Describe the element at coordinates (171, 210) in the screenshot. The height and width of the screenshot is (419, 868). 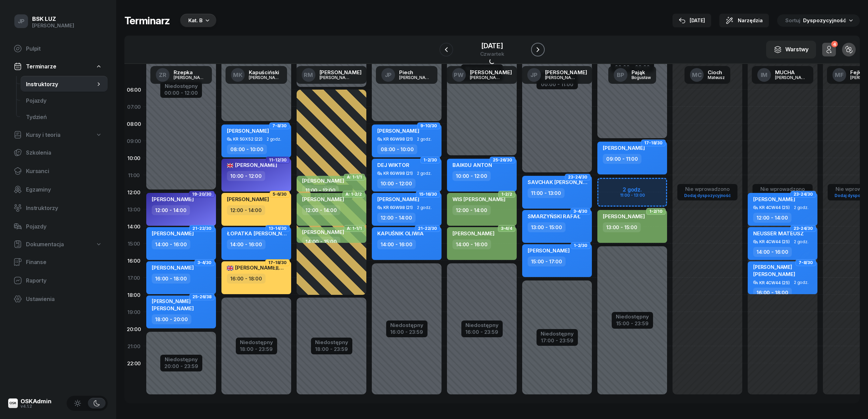
I see `div: 12:00 - 14:00` at that location.